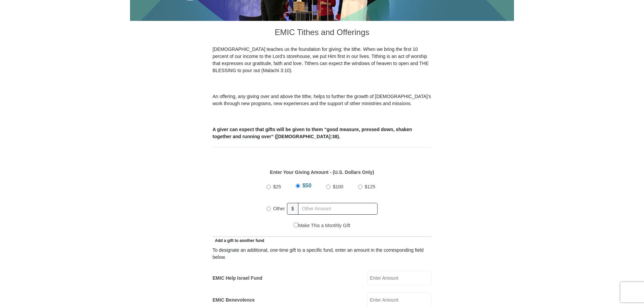  Describe the element at coordinates (370, 187) in the screenshot. I see `span: $125` at that location.